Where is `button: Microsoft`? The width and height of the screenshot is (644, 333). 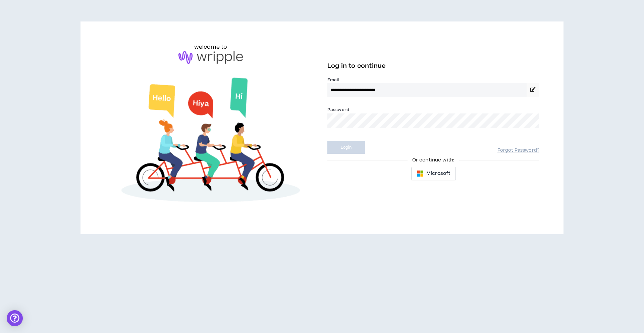 button: Microsoft is located at coordinates (433, 173).